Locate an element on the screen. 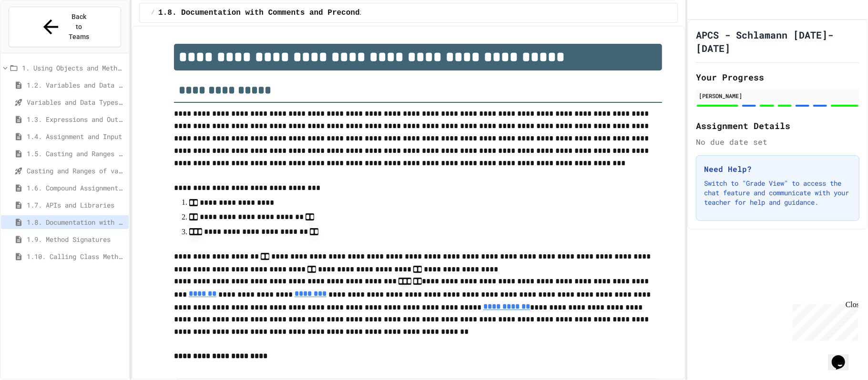 This screenshot has width=868, height=380. div: Chat with us now!Close is located at coordinates (35, 32).